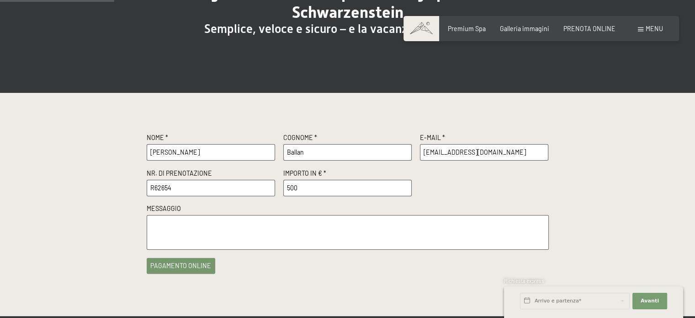 This screenshot has width=695, height=318. What do you see at coordinates (348, 138) in the screenshot?
I see `label: Cognome *` at bounding box center [348, 138].